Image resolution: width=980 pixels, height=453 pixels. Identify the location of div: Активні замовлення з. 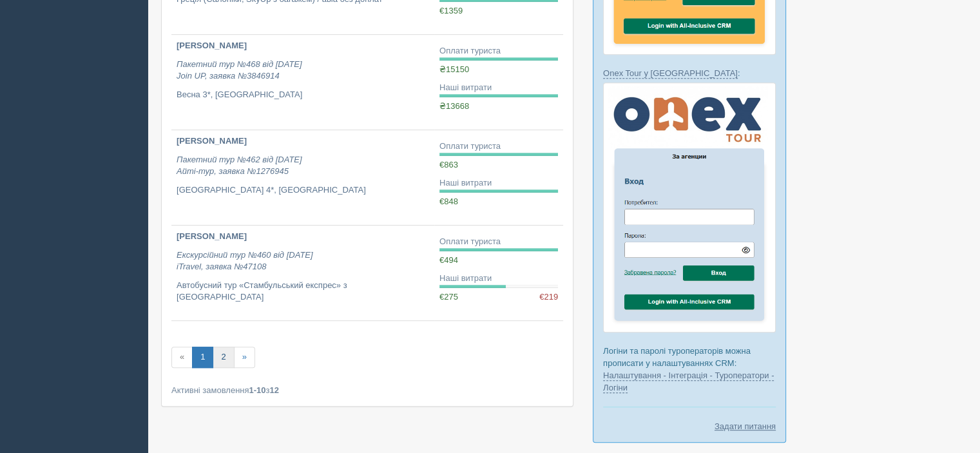
(368, 390).